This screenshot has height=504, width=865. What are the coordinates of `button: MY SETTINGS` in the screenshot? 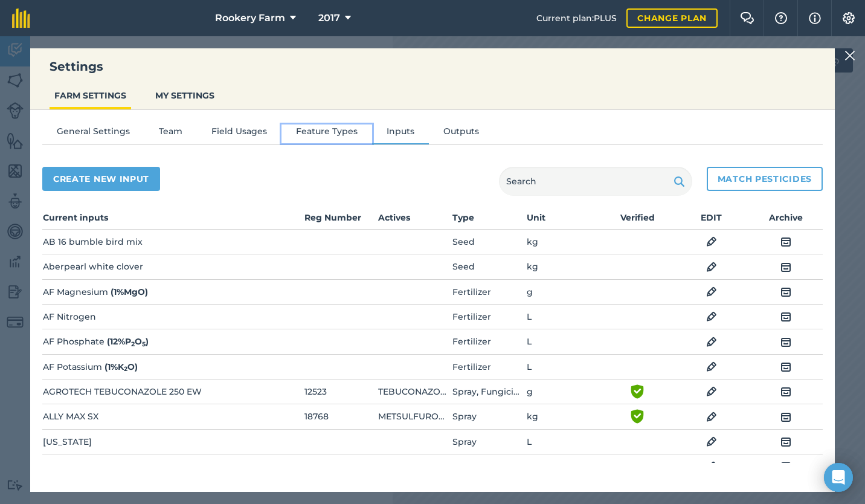 It's located at (185, 95).